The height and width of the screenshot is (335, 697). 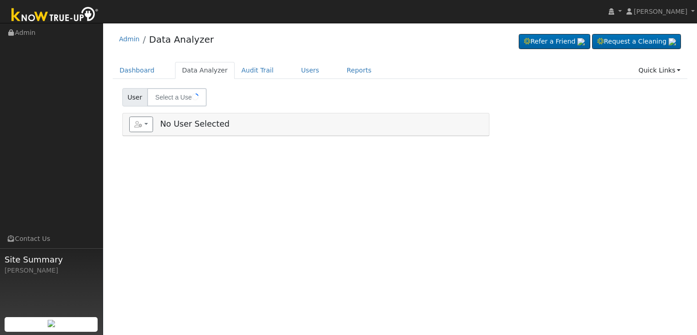 I want to click on img: Know True-Up, so click(x=55, y=15).